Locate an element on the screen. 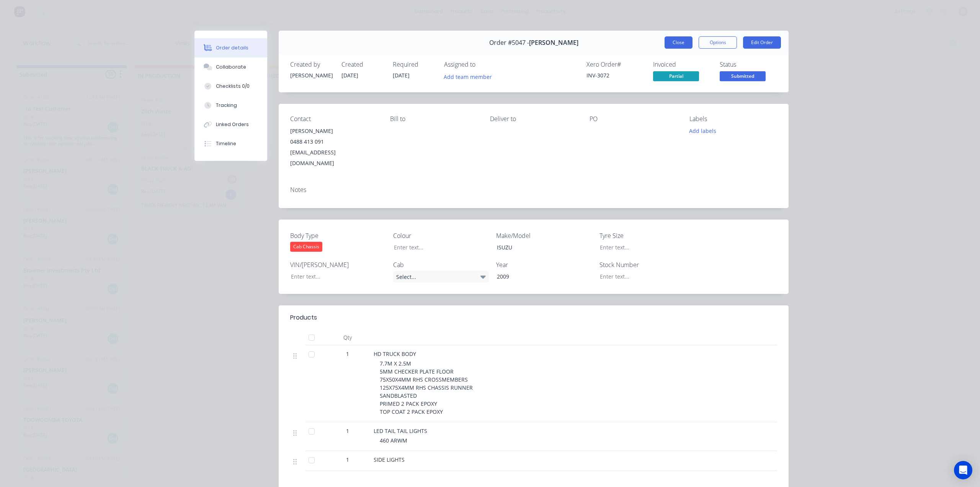 This screenshot has height=487, width=980. label: Tyre Size is located at coordinates (647, 236).